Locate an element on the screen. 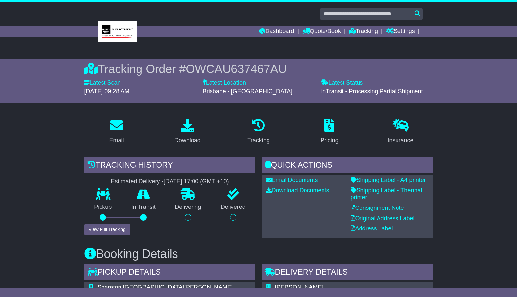 The width and height of the screenshot is (517, 297). button: View Full Tracking is located at coordinates (107, 229).